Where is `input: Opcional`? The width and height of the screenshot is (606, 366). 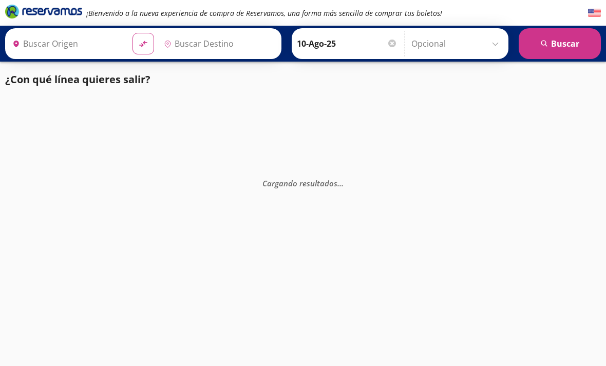
input: Opcional is located at coordinates (457, 44).